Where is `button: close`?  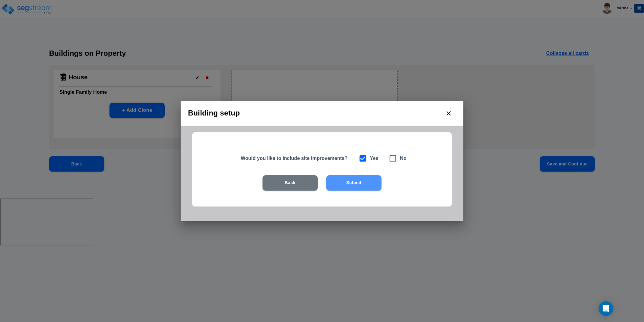
button: close is located at coordinates (449, 113).